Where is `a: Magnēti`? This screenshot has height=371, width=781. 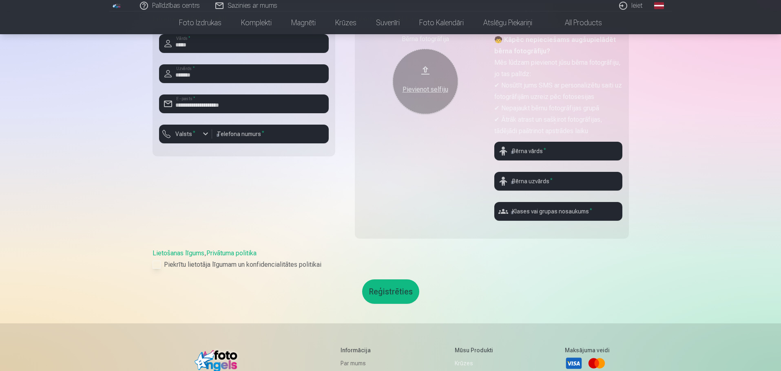
a: Magnēti is located at coordinates (303, 23).